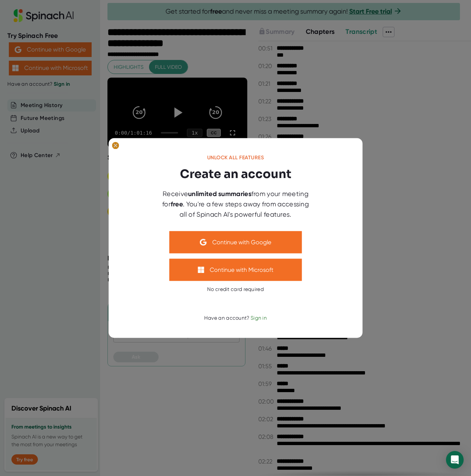  Describe the element at coordinates (455, 460) in the screenshot. I see `div: Open Intercom Messenger` at that location.